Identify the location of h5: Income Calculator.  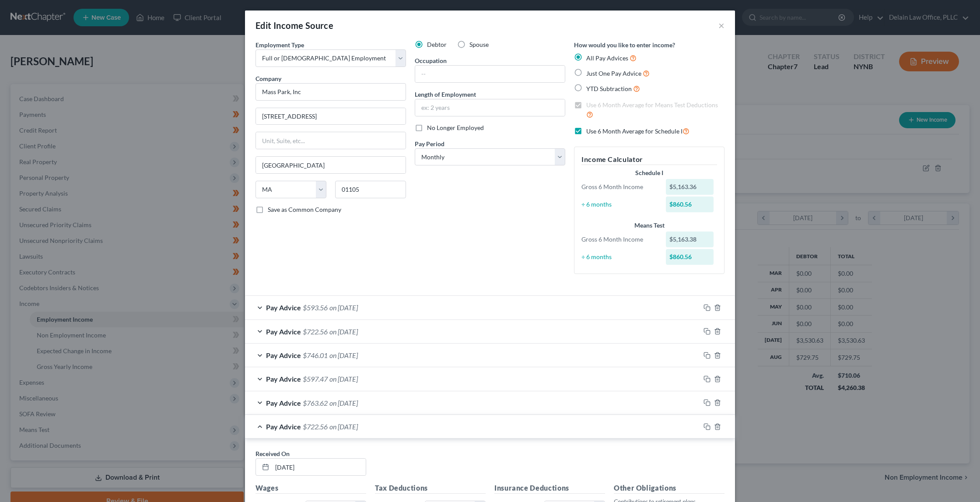
(649, 160).